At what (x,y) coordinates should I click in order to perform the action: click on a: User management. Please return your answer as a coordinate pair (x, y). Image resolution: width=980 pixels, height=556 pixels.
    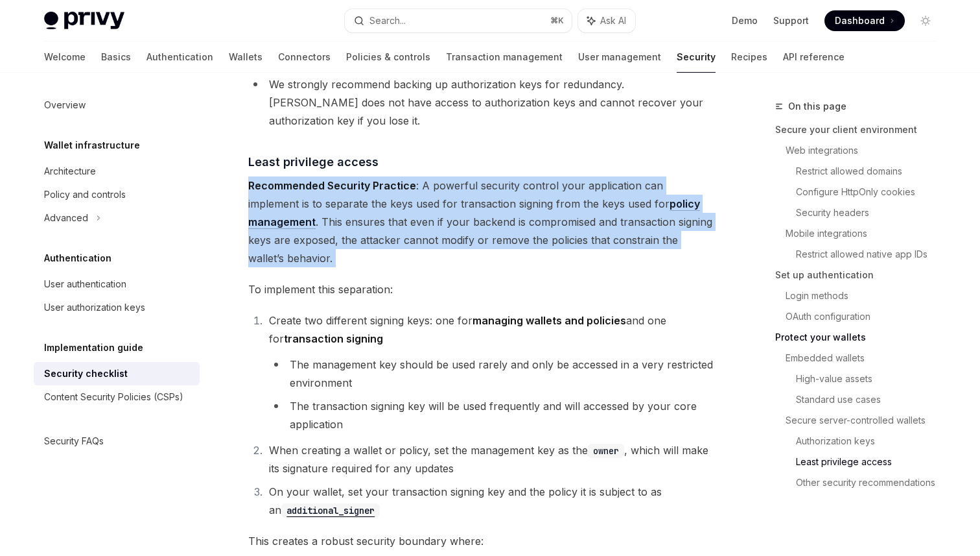
    Looking at the image, I should click on (620, 57).